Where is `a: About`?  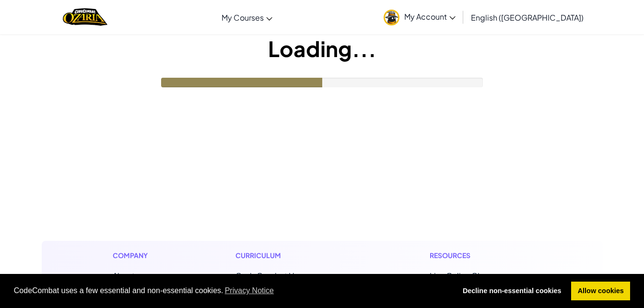 a: About is located at coordinates (124, 276).